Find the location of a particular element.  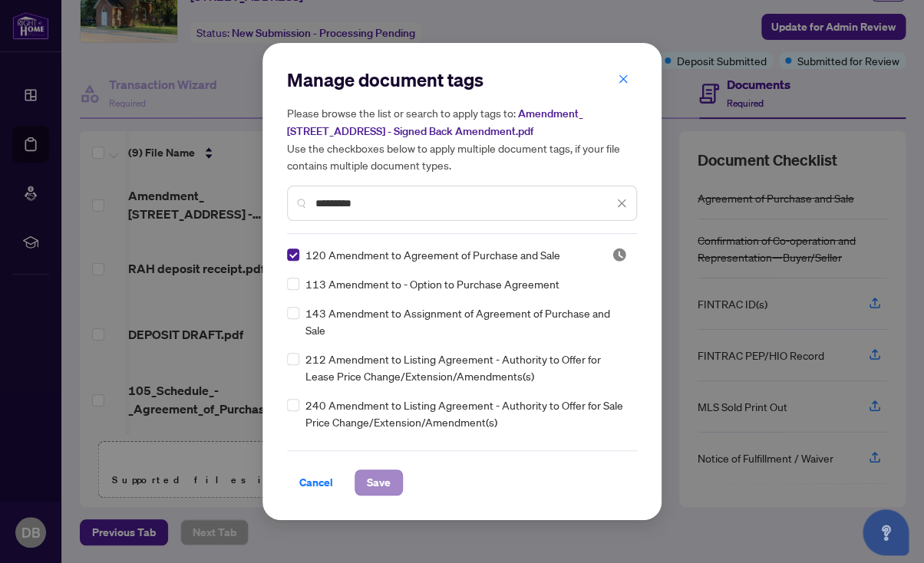

button: Save is located at coordinates (378, 482).